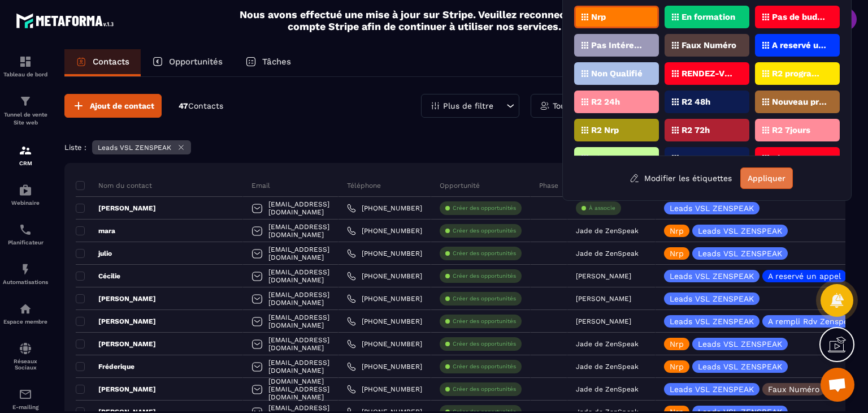  I want to click on h2: Nous avons effectué une mise à jour sur Stripe. Veuillez reconnecter votre compte Stripe afin de ..., so click(425, 20).